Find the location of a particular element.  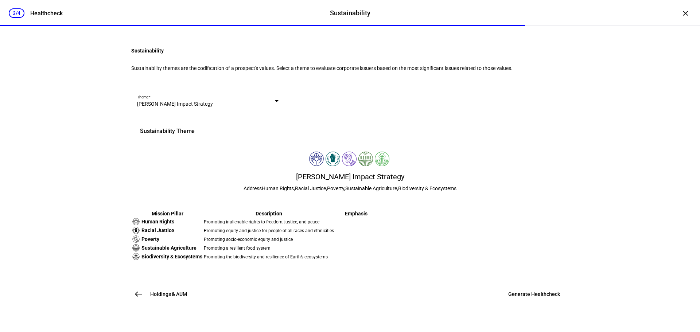

span: Sustainable Agriculture is located at coordinates (169, 248).